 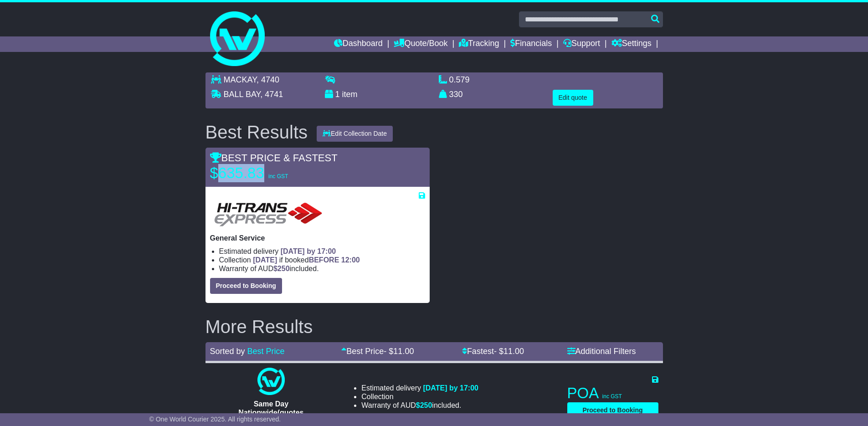 I want to click on h2: More Results, so click(x=434, y=326).